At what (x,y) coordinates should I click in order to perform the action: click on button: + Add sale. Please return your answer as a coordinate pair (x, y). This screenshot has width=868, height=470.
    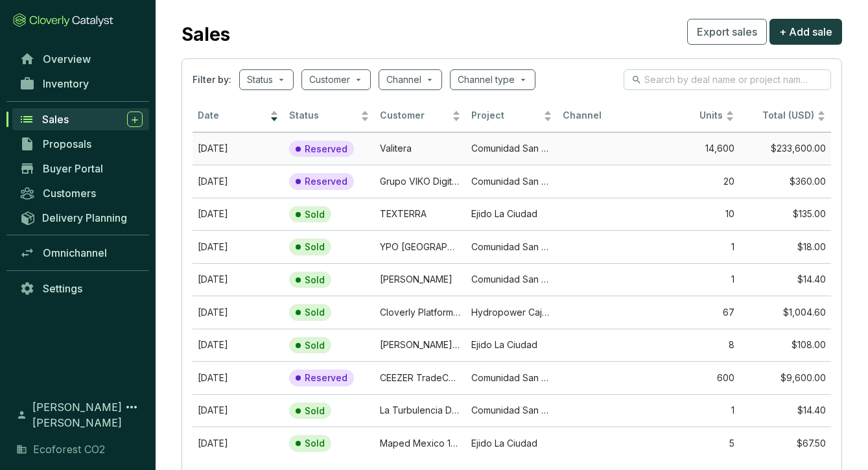
    Looking at the image, I should click on (806, 32).